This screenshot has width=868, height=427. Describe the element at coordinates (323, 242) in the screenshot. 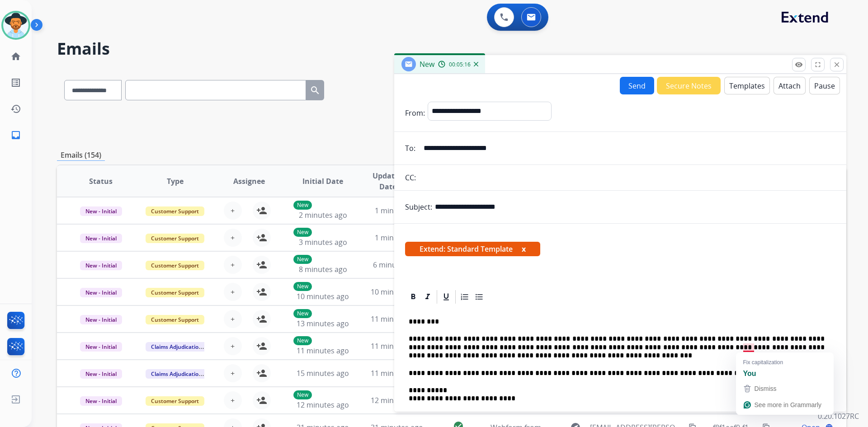

I see `span: 3 minutes ago` at that location.